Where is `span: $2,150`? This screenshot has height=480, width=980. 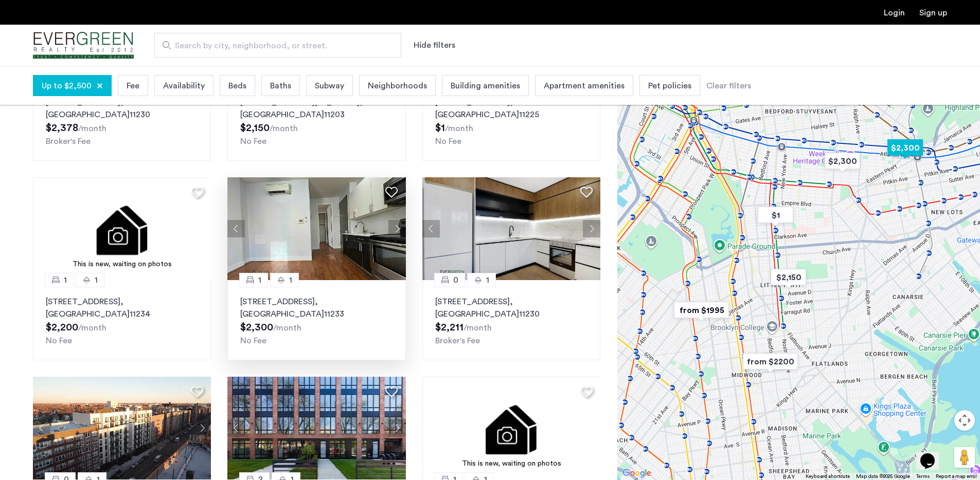 span: $2,150 is located at coordinates (254, 128).